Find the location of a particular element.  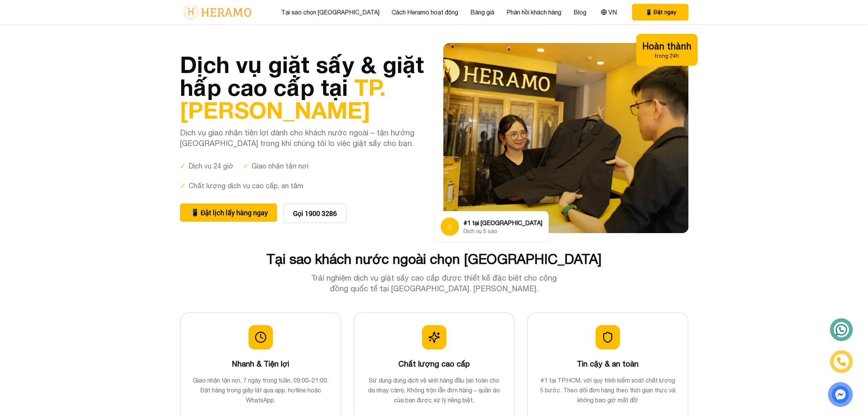

div: Dịch vụ 24 giờ is located at coordinates (206, 166).